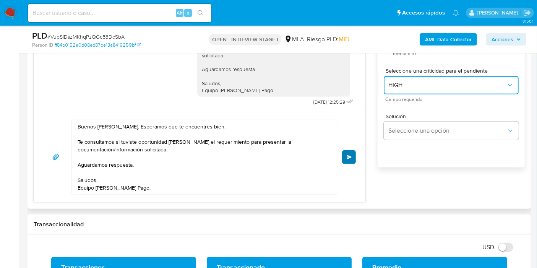 Image resolution: width=537 pixels, height=268 pixels. I want to click on button: Seleccione una opción, so click(451, 131).